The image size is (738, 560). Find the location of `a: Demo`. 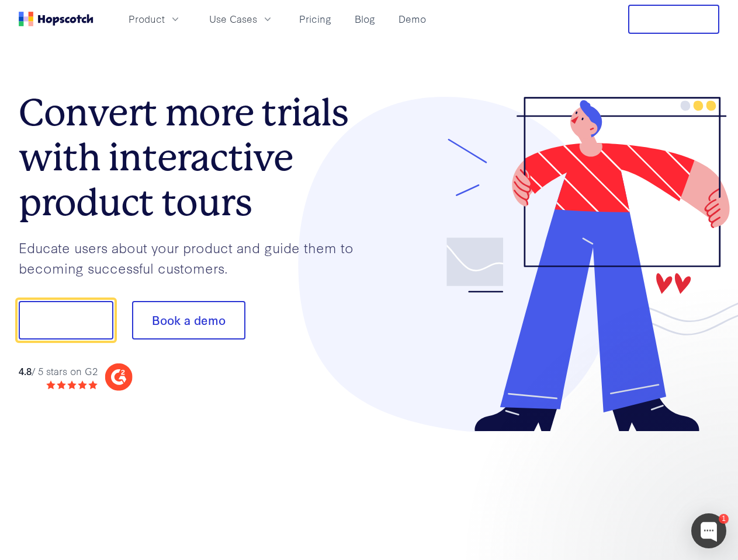

a: Demo is located at coordinates (412, 19).